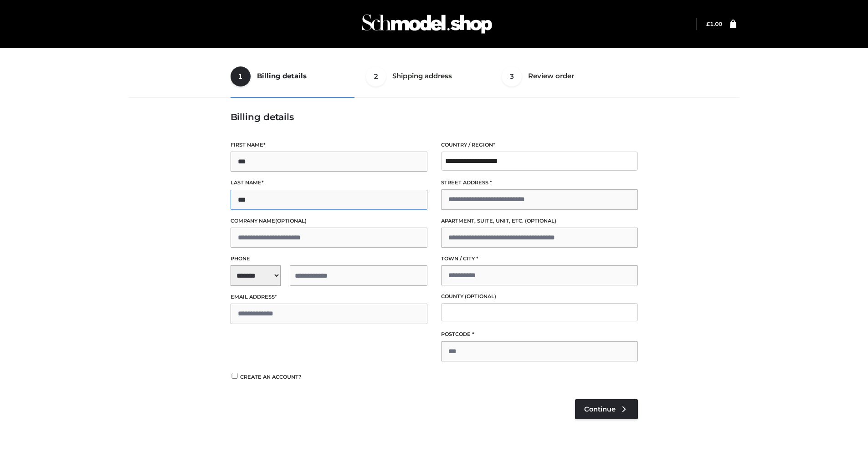 This screenshot has width=868, height=452. Describe the element at coordinates (235, 376) in the screenshot. I see `input: Create an account?` at that location.